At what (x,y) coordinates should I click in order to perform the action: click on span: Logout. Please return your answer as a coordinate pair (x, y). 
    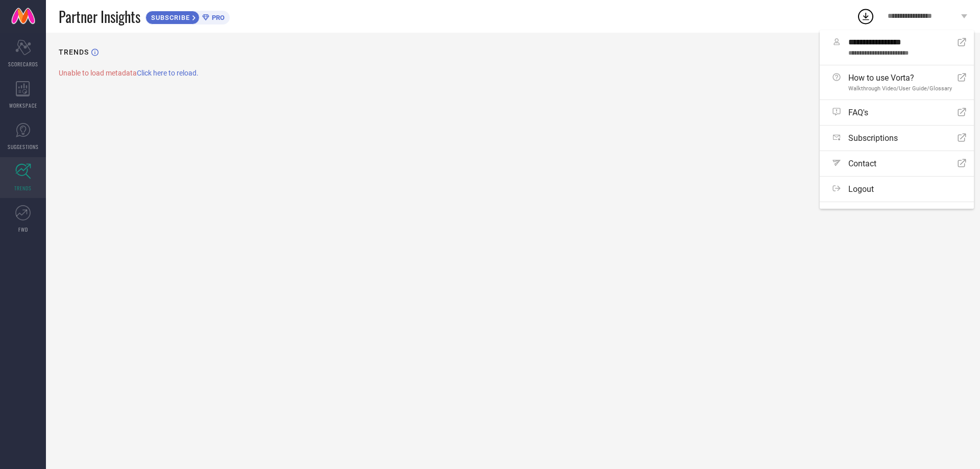
    Looking at the image, I should click on (862, 189).